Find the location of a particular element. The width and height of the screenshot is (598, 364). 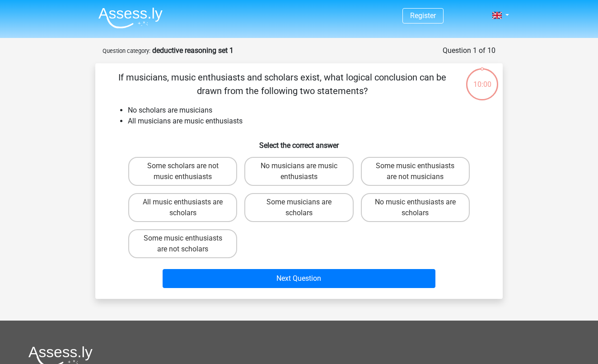

li: No scholars are musicians is located at coordinates (308, 110).